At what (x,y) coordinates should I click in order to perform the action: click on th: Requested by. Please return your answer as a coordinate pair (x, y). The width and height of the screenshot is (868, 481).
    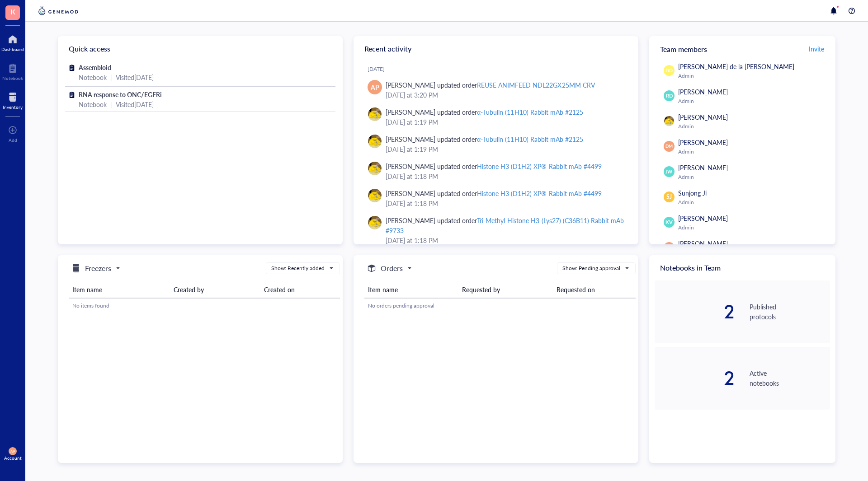
    Looking at the image, I should click on (505, 290).